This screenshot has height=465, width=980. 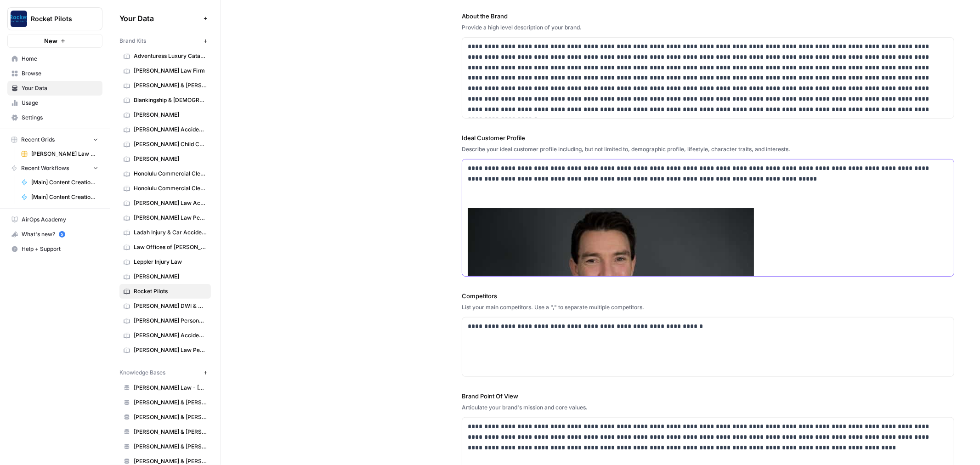 I want to click on label: Competitors, so click(x=708, y=296).